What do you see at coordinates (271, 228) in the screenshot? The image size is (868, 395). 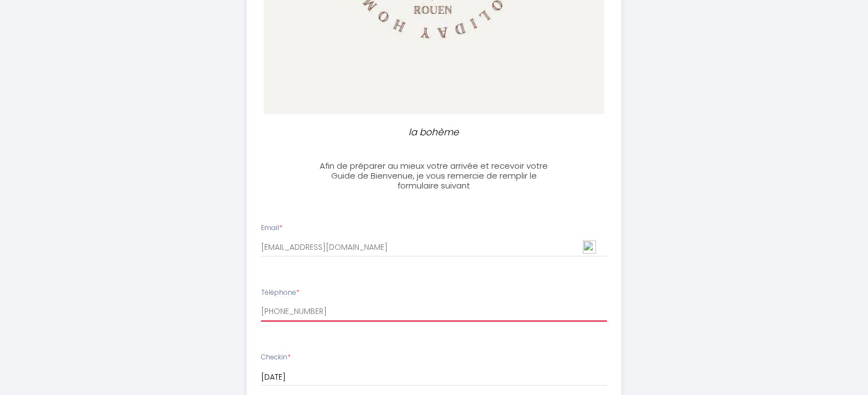 I see `label: Email` at bounding box center [271, 228].